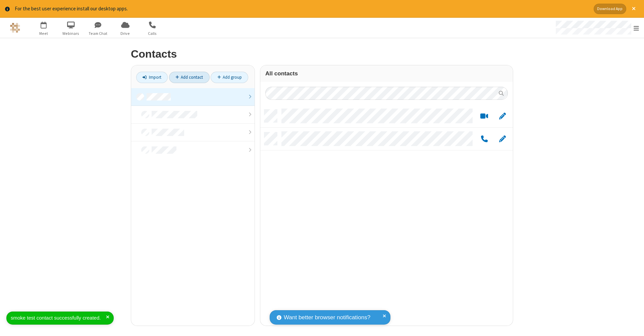 Image resolution: width=644 pixels, height=336 pixels. Describe the element at coordinates (15, 27) in the screenshot. I see `img: QA Selenium DO NOT DELETE OR CHANGE` at that location.